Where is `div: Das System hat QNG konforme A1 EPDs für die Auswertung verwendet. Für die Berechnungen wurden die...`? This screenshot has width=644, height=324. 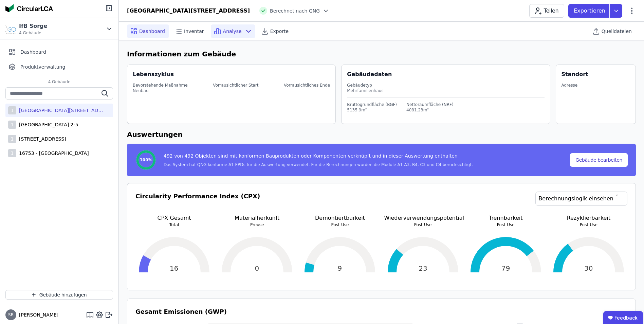 div: Das System hat QNG konforme A1 EPDs für die Auswertung verwendet. Für die Berechnungen wurden die... is located at coordinates (318, 165).